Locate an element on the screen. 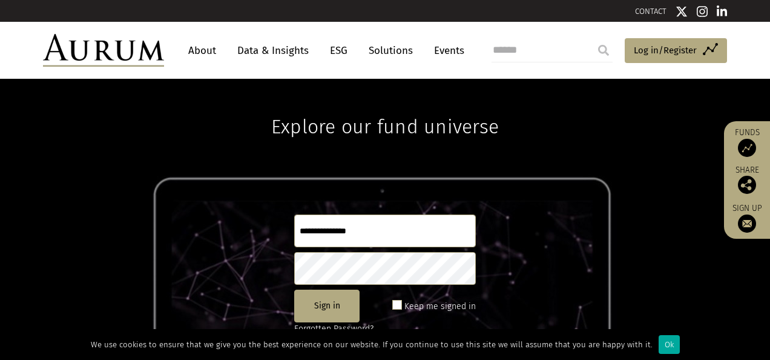 The image size is (770, 360). label: Keep me signed in is located at coordinates (440, 306).